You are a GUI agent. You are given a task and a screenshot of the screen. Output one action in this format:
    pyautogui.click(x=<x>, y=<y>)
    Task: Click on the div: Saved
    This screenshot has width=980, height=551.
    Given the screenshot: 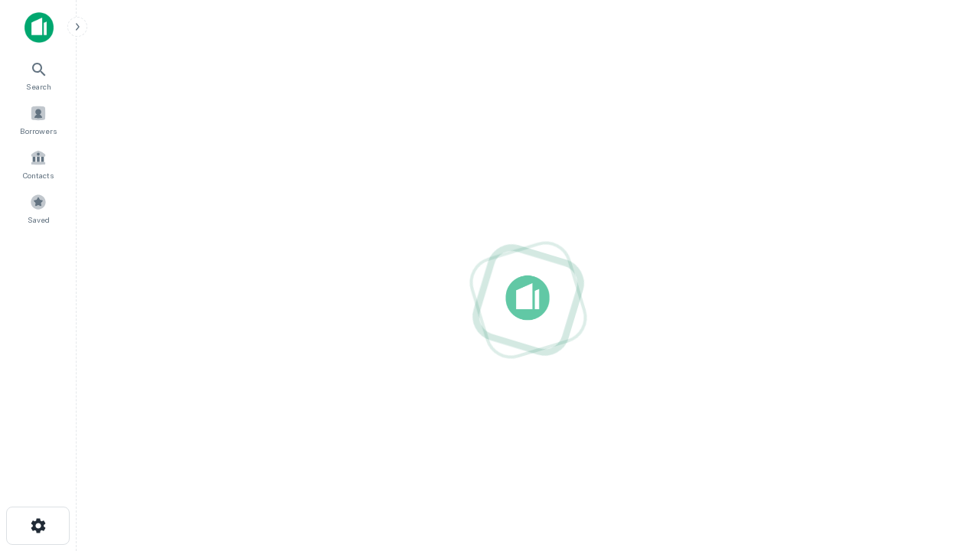 What is the action you would take?
    pyautogui.click(x=38, y=208)
    